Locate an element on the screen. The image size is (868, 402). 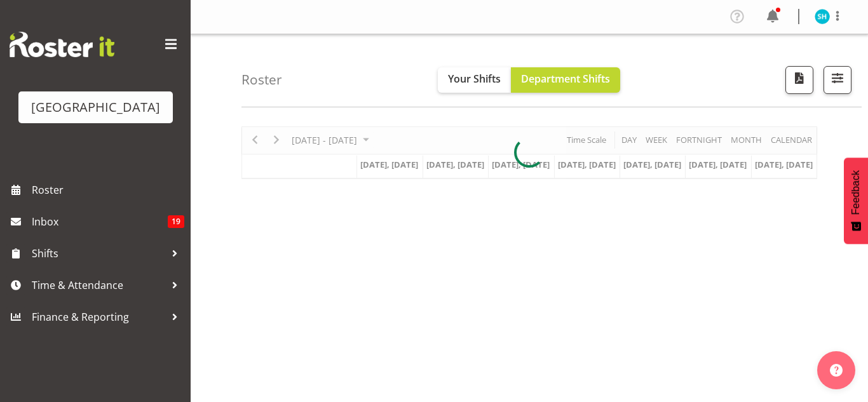
span: Feedback is located at coordinates (857, 192).